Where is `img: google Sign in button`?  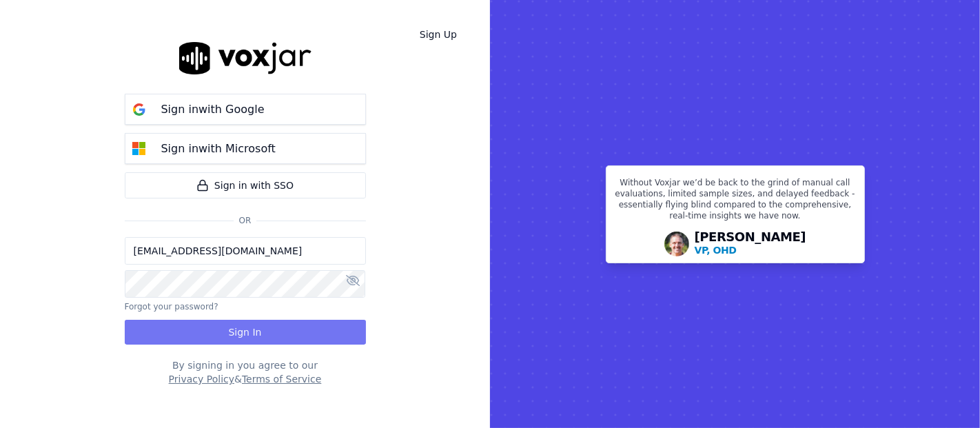 img: google Sign in button is located at coordinates (139, 109).